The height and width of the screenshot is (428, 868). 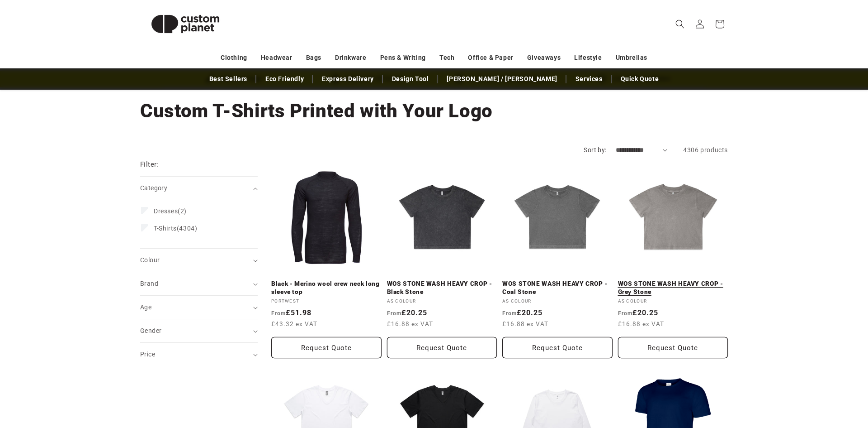 What do you see at coordinates (166, 211) in the screenshot?
I see `span: Dresses` at bounding box center [166, 211].